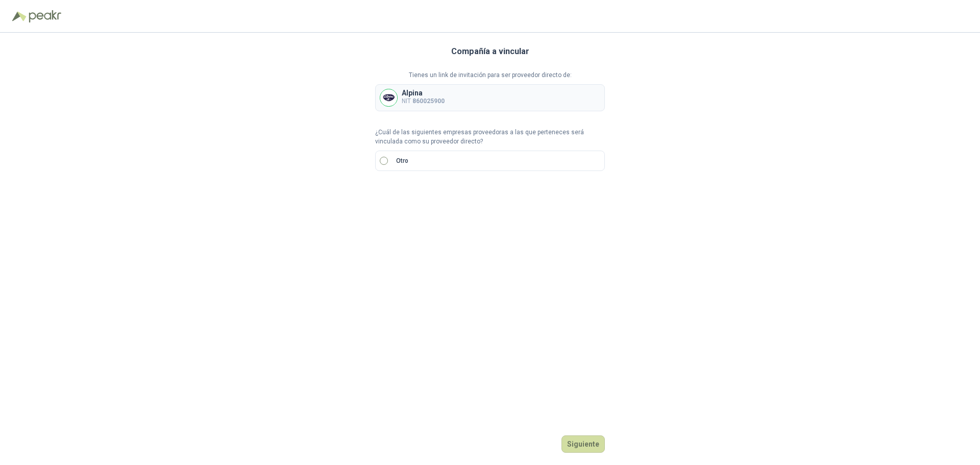 The width and height of the screenshot is (980, 465). Describe the element at coordinates (583, 444) in the screenshot. I see `button: Siguiente` at that location.